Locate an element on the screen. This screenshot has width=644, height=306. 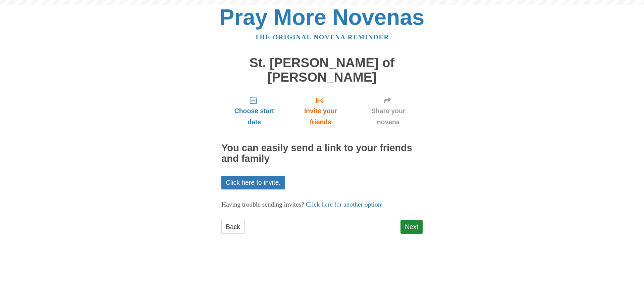
span: Invite your friends is located at coordinates (320, 117).